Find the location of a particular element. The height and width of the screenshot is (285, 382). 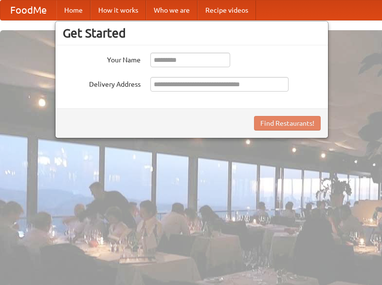

button: Find Restaurants! is located at coordinates (287, 123).